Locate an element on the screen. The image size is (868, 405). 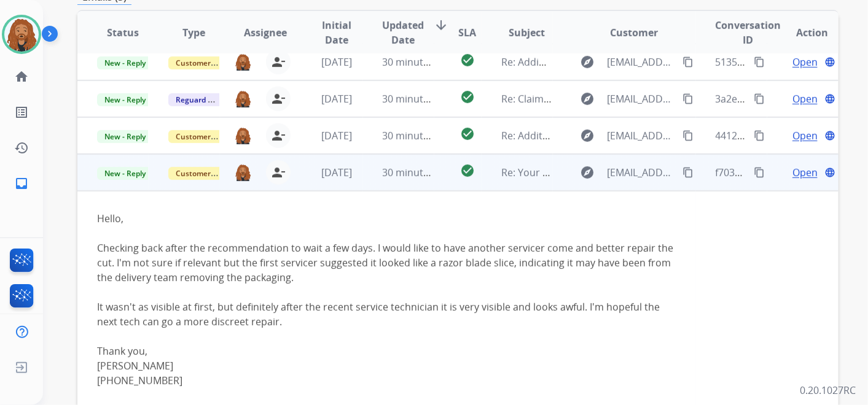
mat-icon: arrow_downward is located at coordinates (441, 25).